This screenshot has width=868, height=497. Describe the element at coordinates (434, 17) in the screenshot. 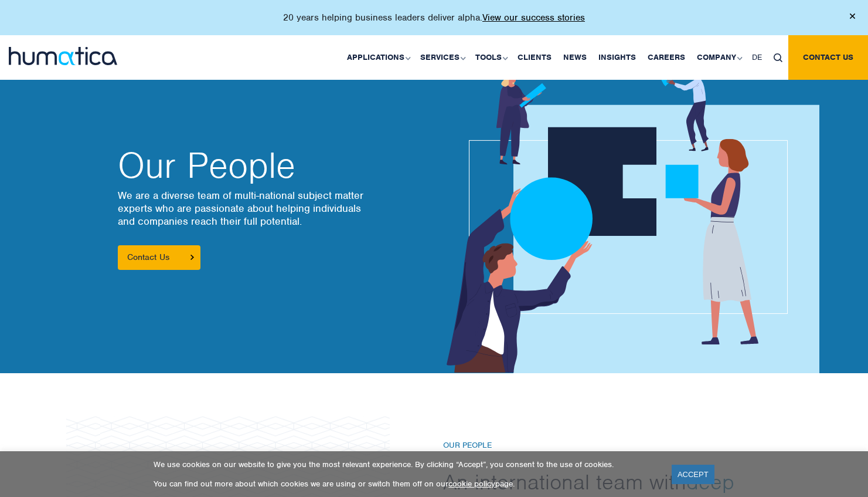

I see `p: 20 years helping business leaders deliver alpha.` at that location.